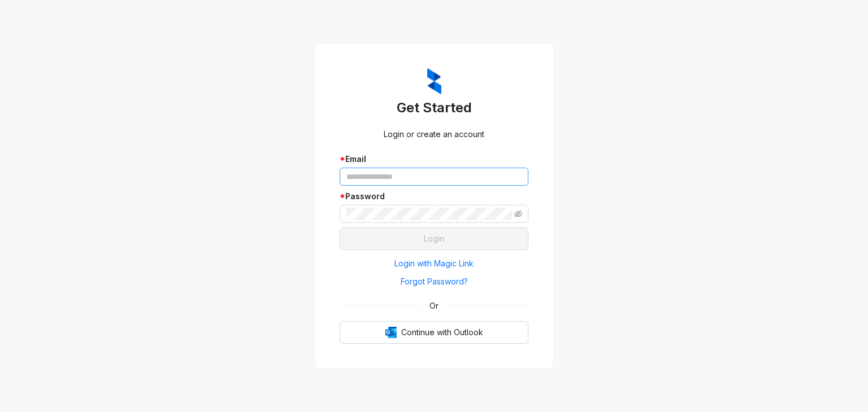 This screenshot has width=868, height=412. I want to click on button: Login with Magic Link, so click(434, 264).